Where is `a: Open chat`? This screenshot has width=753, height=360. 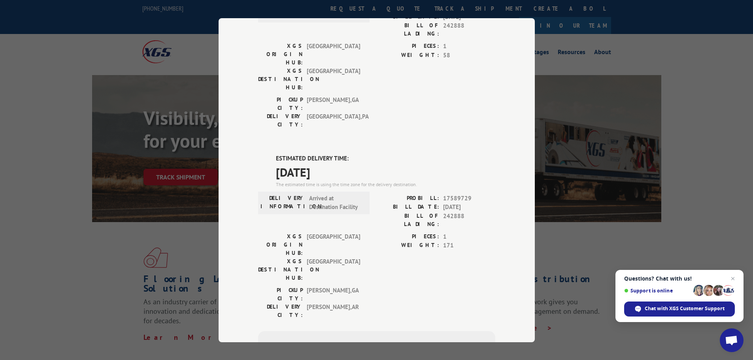 a: Open chat is located at coordinates (731, 340).